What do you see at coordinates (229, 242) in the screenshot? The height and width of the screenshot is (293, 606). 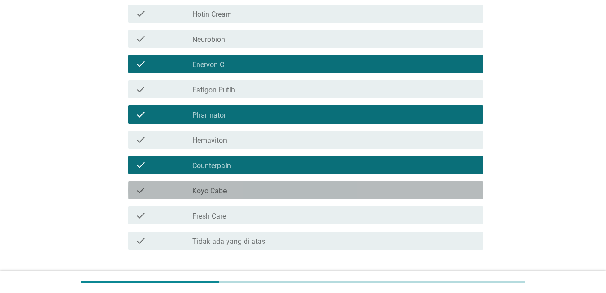 I see `label: Tidak ada yang di atas` at bounding box center [229, 242].